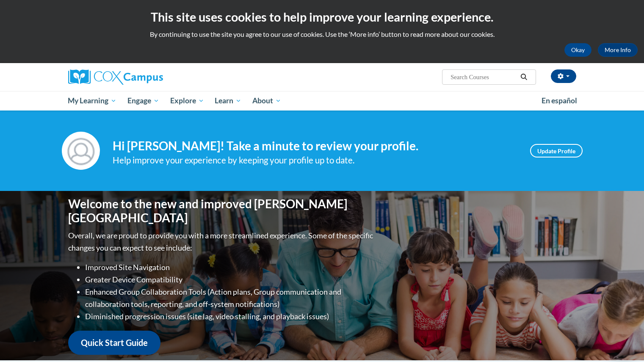 Image resolution: width=644 pixels, height=362 pixels. I want to click on span: Explore, so click(187, 100).